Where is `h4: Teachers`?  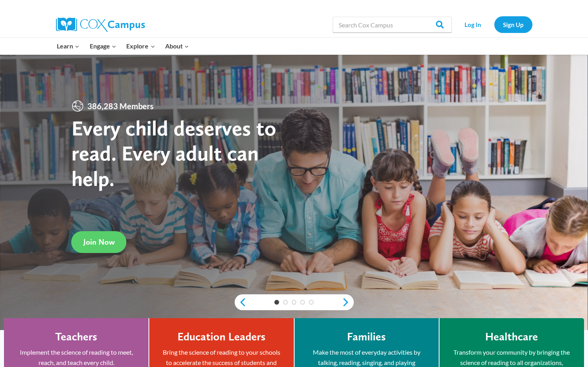
h4: Teachers is located at coordinates (76, 337).